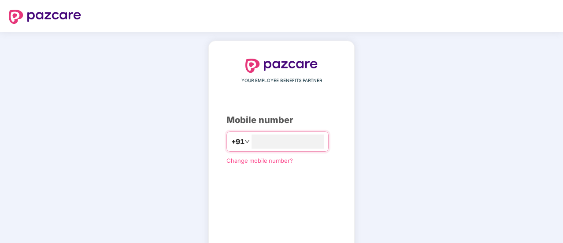 This screenshot has height=243, width=563. I want to click on div: Mobile number, so click(282, 120).